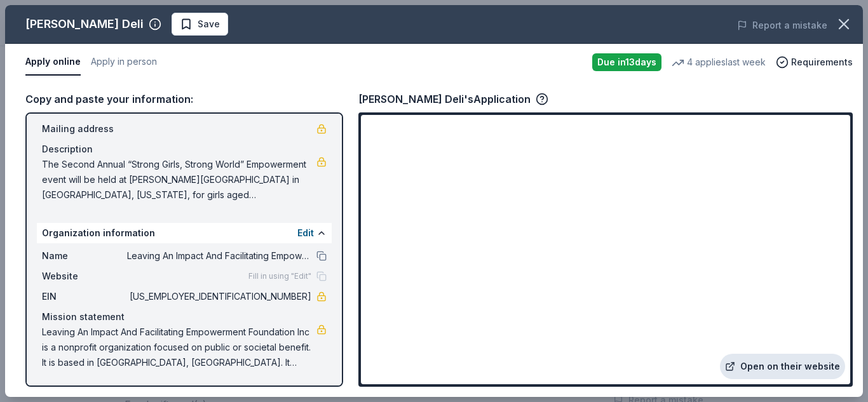  What do you see at coordinates (85, 277) in the screenshot?
I see `span: Website` at bounding box center [85, 277].